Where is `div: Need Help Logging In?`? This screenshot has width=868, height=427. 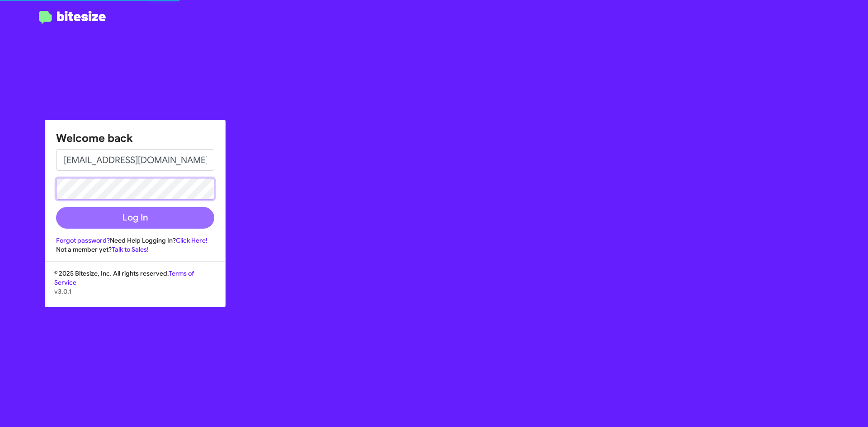
div: Need Help Logging In? is located at coordinates (135, 240).